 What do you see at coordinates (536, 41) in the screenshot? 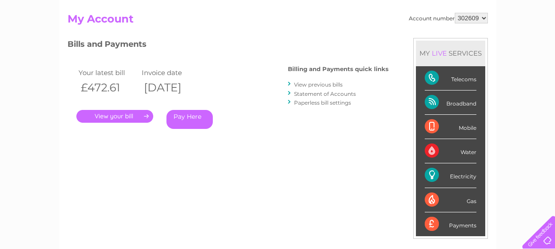
I see `a: Log out` at bounding box center [536, 41].